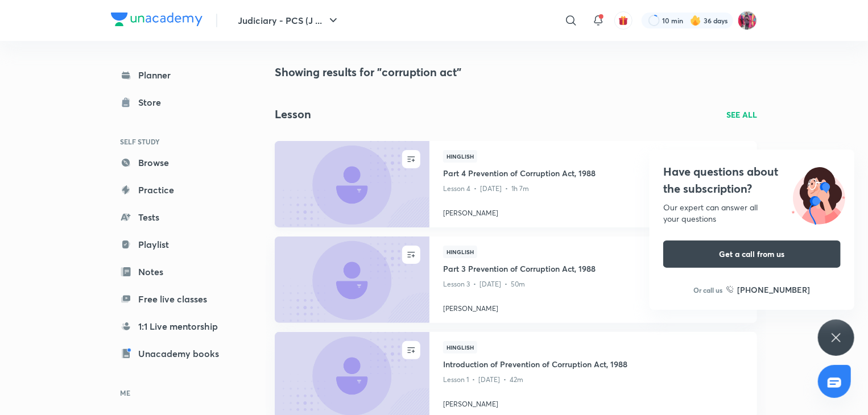  I want to click on a: Free live classes, so click(177, 299).